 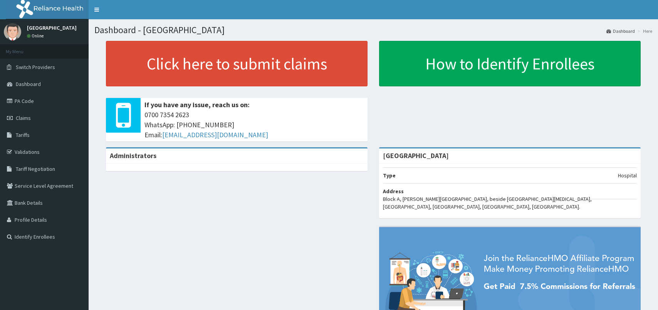 What do you see at coordinates (28, 84) in the screenshot?
I see `span: Dashboard` at bounding box center [28, 84].